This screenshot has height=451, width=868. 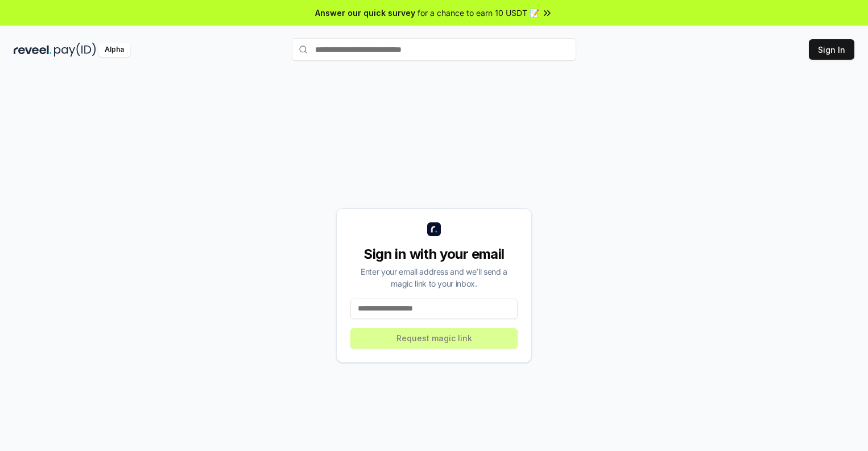 What do you see at coordinates (434, 229) in the screenshot?
I see `img: logo_small` at bounding box center [434, 229].